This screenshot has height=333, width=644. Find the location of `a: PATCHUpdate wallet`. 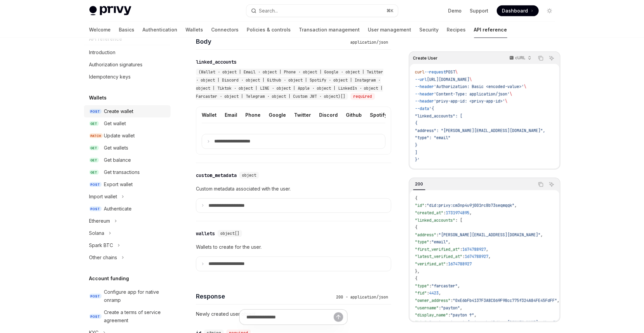

a: PATCHUpdate wallet is located at coordinates (127, 136).